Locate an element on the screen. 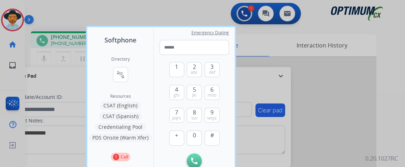  button: CSAT (English) is located at coordinates (120, 106).